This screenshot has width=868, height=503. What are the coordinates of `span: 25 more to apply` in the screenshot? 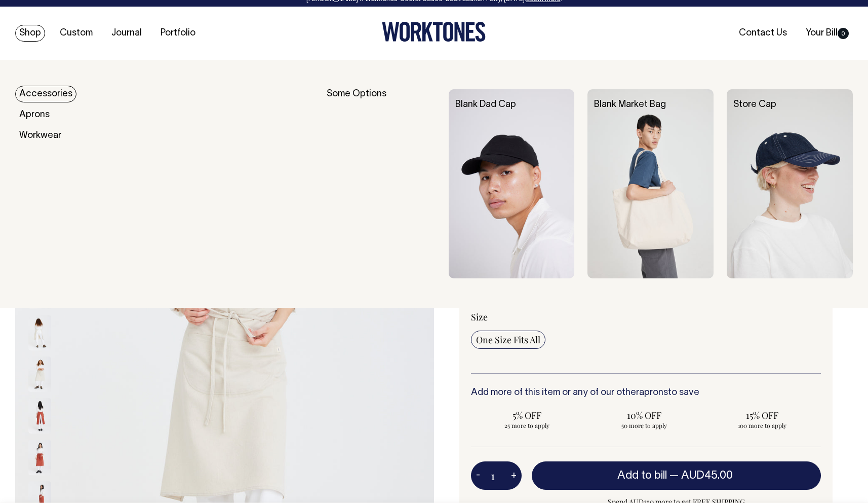 It's located at (526, 425).